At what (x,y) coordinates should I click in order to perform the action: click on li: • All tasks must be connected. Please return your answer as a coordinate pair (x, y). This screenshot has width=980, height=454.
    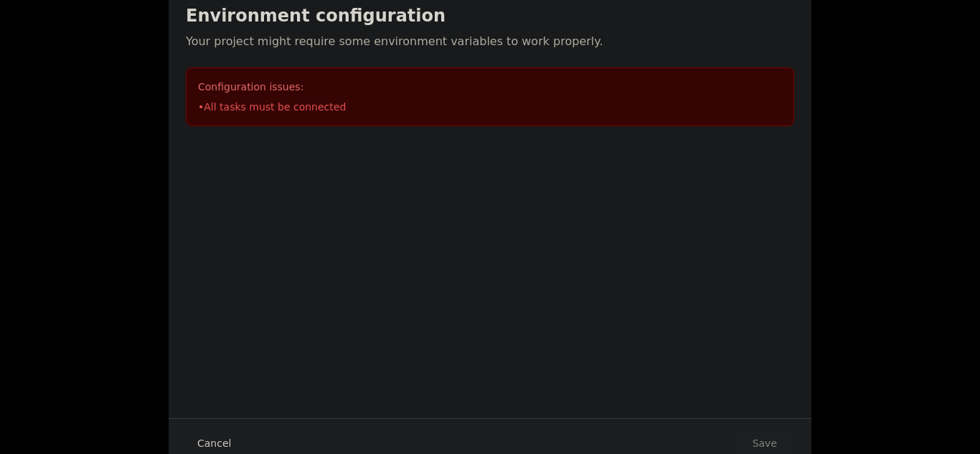
    Looking at the image, I should click on (490, 107).